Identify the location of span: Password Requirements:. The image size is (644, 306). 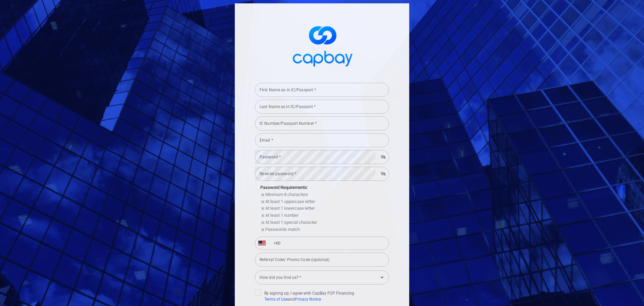
(284, 188).